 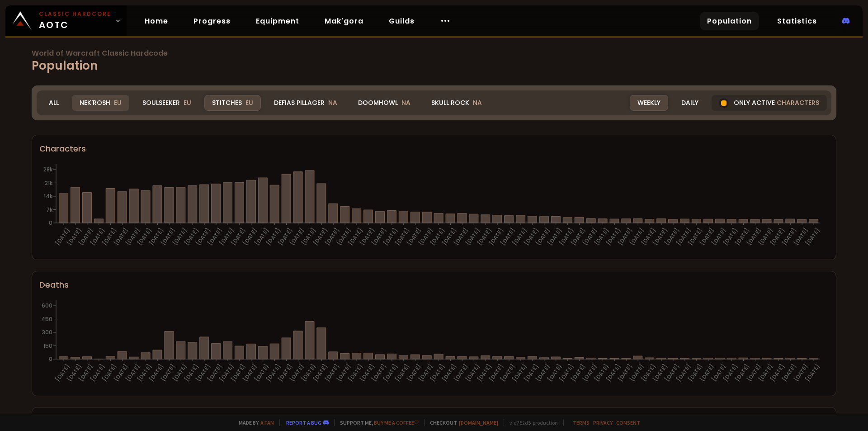 I want to click on span: AOTC, so click(x=75, y=21).